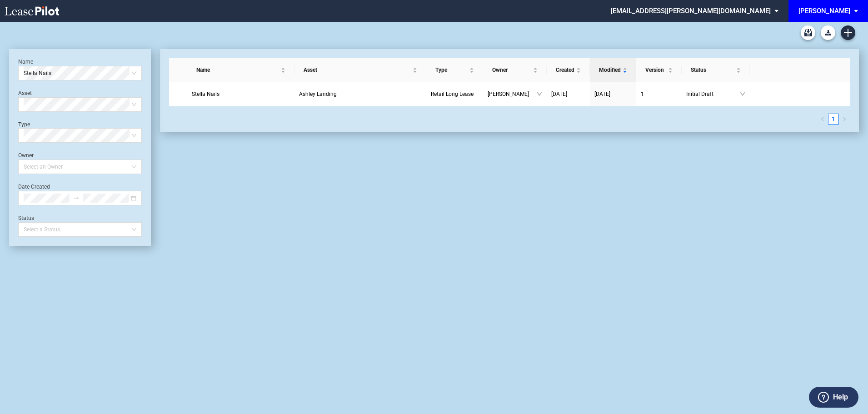  Describe the element at coordinates (452, 94) in the screenshot. I see `span: Retail Long Lease` at that location.